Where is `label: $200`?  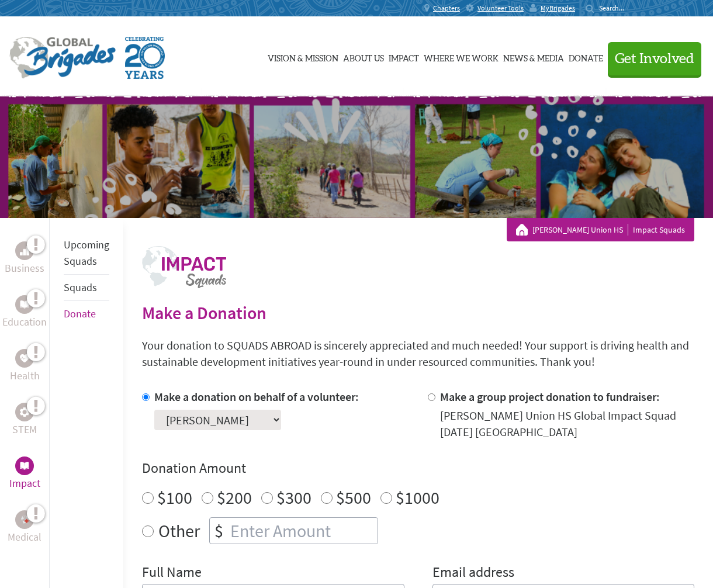
label: $200 is located at coordinates (234, 497).